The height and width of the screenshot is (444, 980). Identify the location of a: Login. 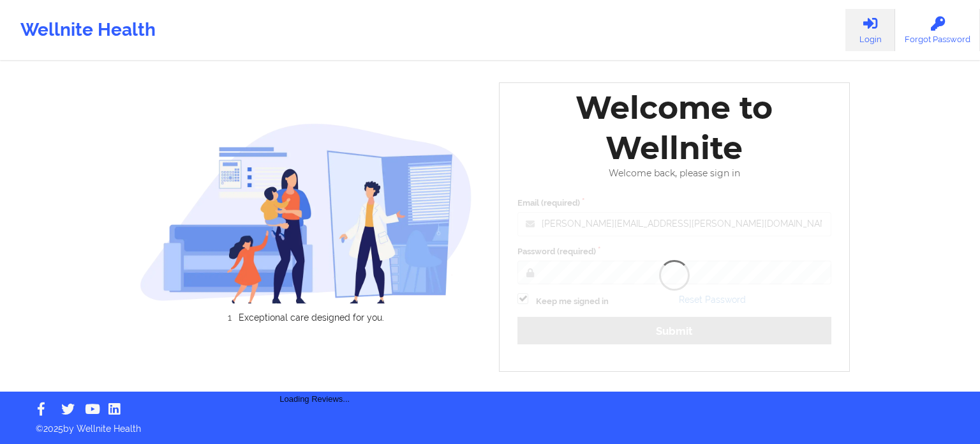
(870, 30).